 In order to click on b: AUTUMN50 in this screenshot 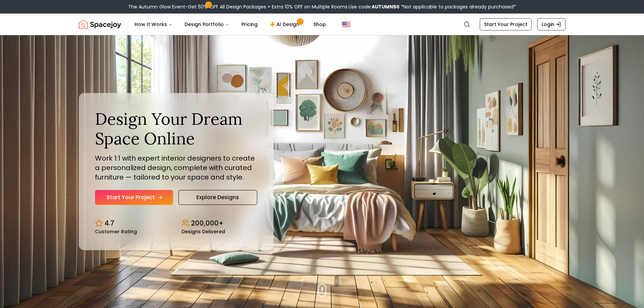, I will do `click(386, 7)`.